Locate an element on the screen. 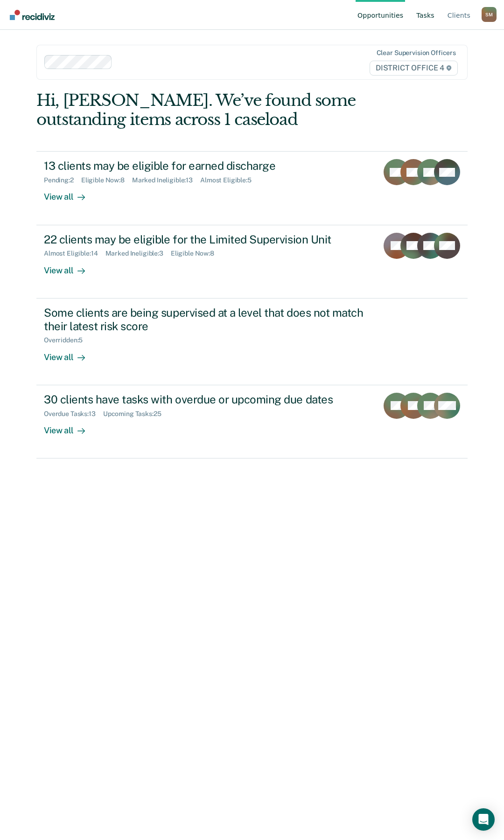 The image size is (504, 840). div: Upcoming Tasks : 25 is located at coordinates (135, 414).